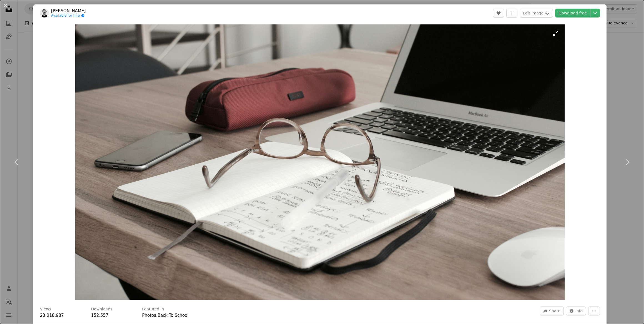 The height and width of the screenshot is (324, 644). I want to click on button: Stats about this image, so click(576, 311).